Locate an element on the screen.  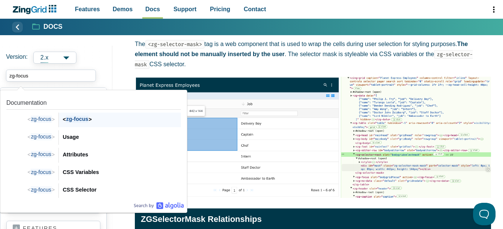
div: CSS Variables is located at coordinates (122, 172).